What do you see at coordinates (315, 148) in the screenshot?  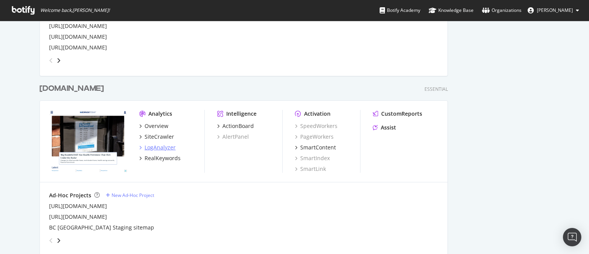 I see `a: SmartContent` at bounding box center [315, 148].